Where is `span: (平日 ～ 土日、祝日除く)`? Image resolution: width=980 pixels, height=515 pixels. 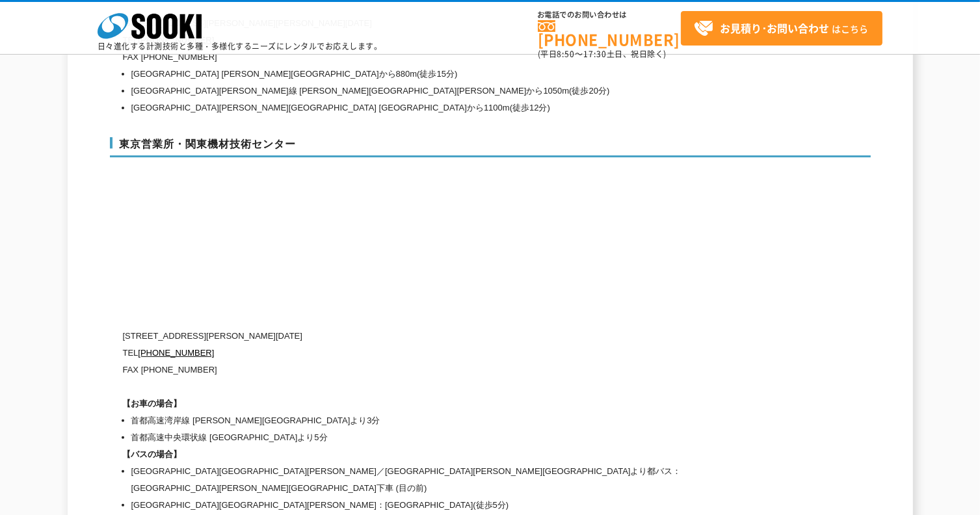 span: (平日 ～ 土日、祝日除く) is located at coordinates (602, 54).